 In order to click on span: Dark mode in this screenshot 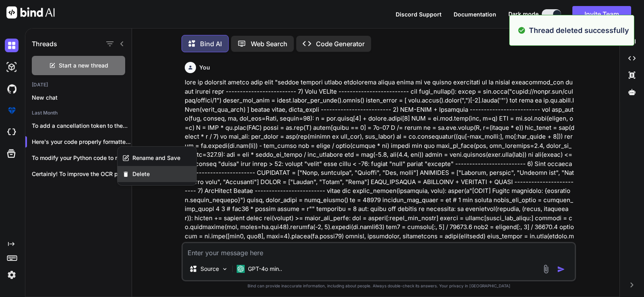, I will do `click(523, 14)`.